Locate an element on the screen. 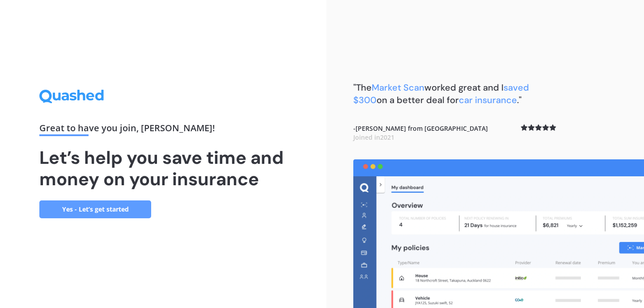 The height and width of the screenshot is (308, 644). b: "The worked great and I on a better deal for ." is located at coordinates (441, 94).